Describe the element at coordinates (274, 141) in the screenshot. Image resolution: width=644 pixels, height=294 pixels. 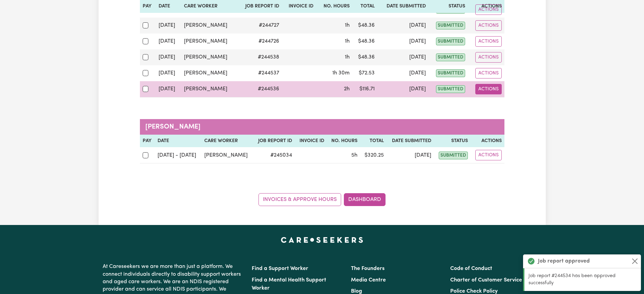
I see `th: Job Report ID` at that location.